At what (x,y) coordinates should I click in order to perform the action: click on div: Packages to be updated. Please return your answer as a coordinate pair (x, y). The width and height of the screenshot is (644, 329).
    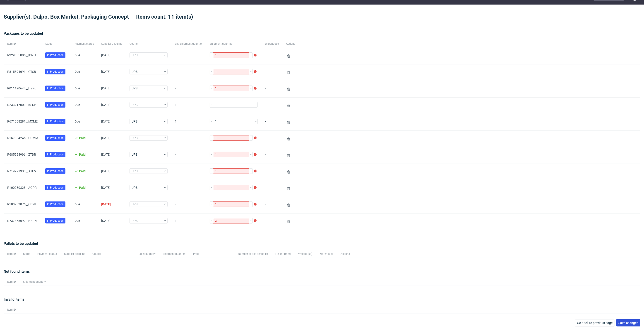
    Looking at the image, I should click on (322, 35).